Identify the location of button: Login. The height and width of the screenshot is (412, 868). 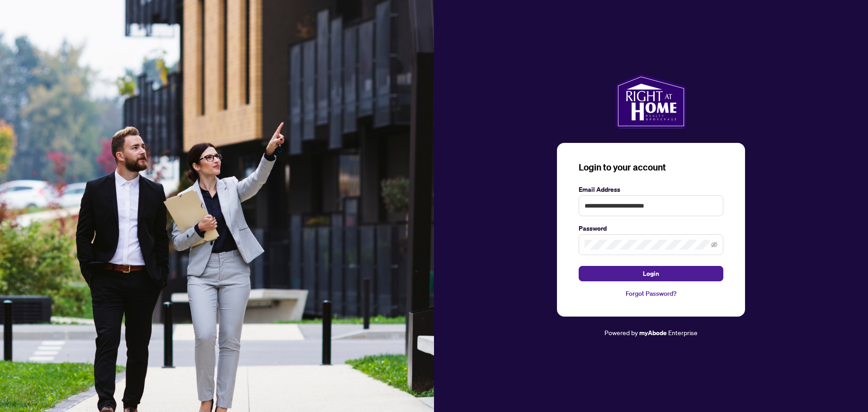
(651, 274).